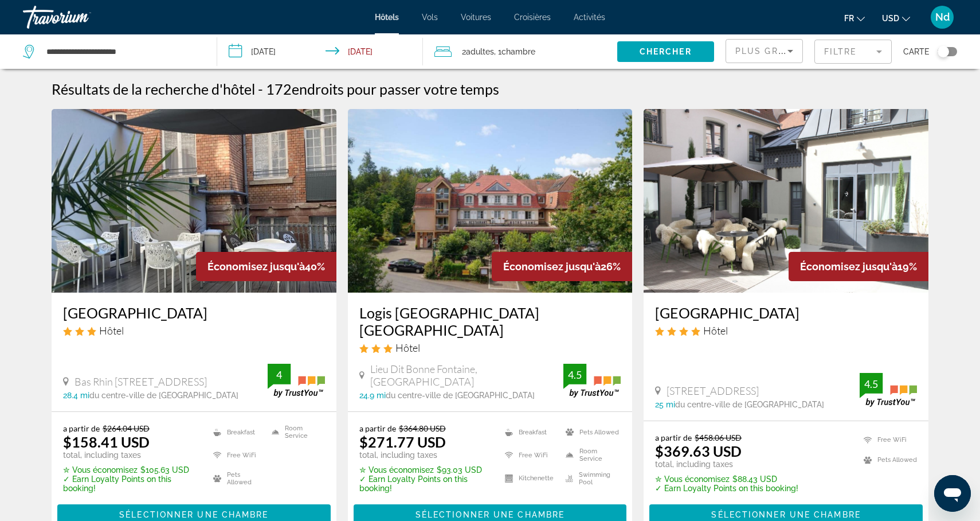 This screenshot has width=980, height=521. What do you see at coordinates (430, 17) in the screenshot?
I see `span: Vols` at bounding box center [430, 17].